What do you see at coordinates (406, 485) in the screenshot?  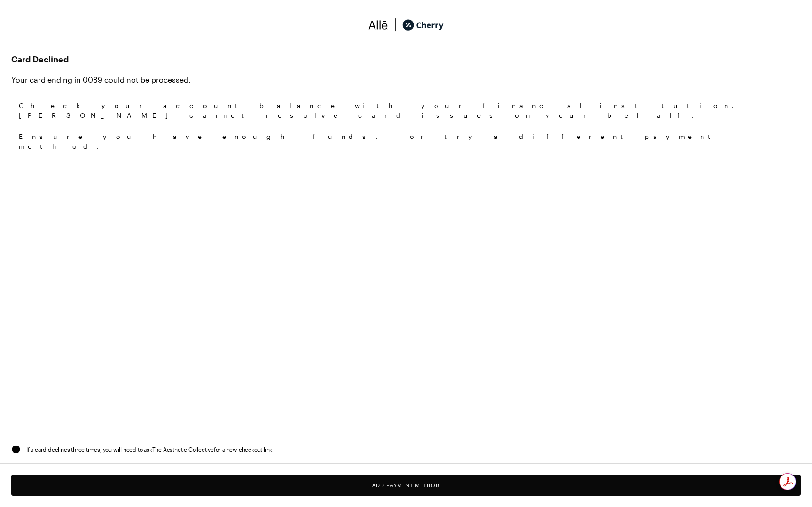 I see `button: Add Payment Method` at bounding box center [406, 485].